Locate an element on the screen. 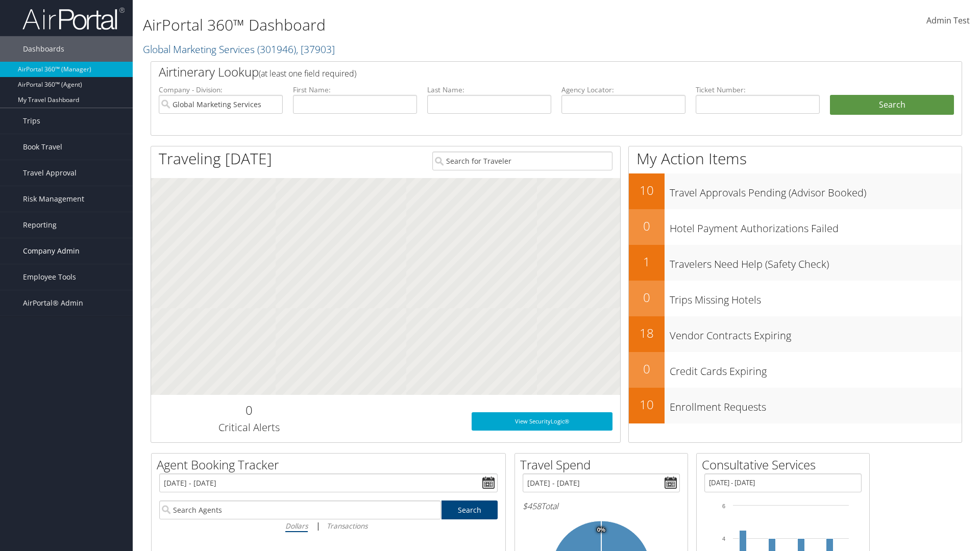  a: Search is located at coordinates (470, 510).